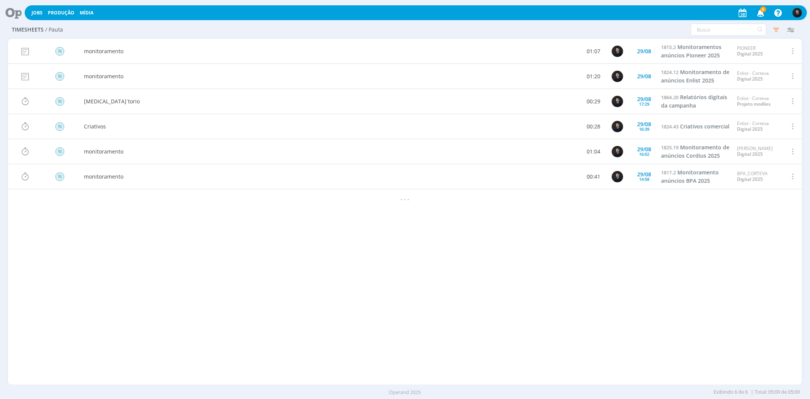  What do you see at coordinates (692, 51) in the screenshot?
I see `span: Monitoramentos anúncios Pioneer 2025` at bounding box center [692, 51].